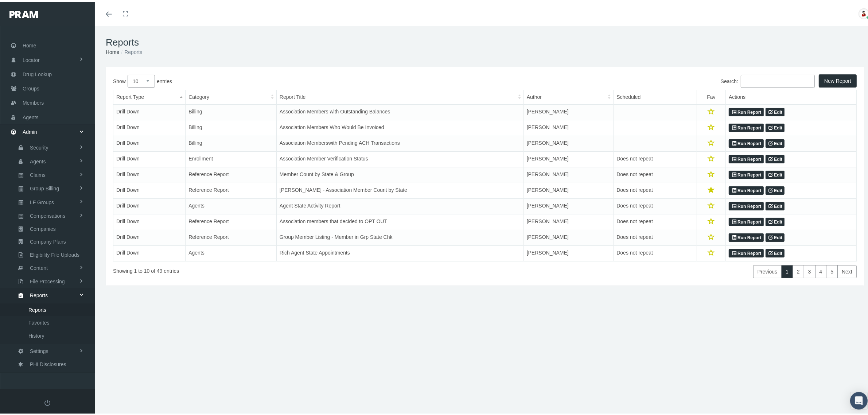 Image resolution: width=868 pixels, height=415 pixels. What do you see at coordinates (485, 40) in the screenshot?
I see `h1: Reports` at bounding box center [485, 40].